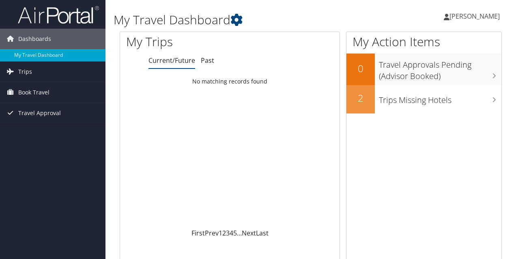 Image resolution: width=516 pixels, height=259 pixels. I want to click on img: airportal-logo.png, so click(58, 15).